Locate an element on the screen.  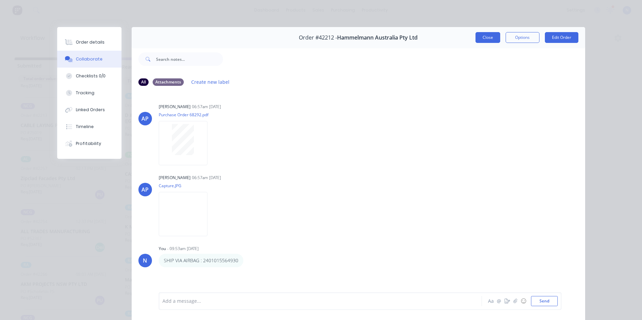
div: Linked Orders is located at coordinates (90, 110).